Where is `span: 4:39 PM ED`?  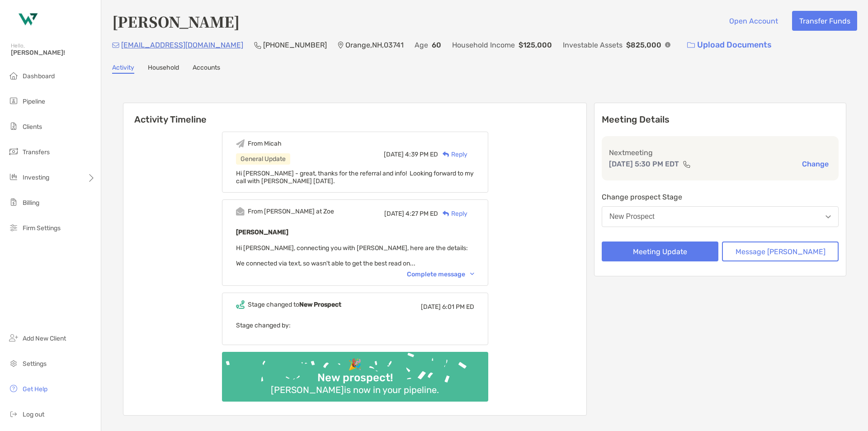
span: 4:39 PM ED is located at coordinates (421, 154).